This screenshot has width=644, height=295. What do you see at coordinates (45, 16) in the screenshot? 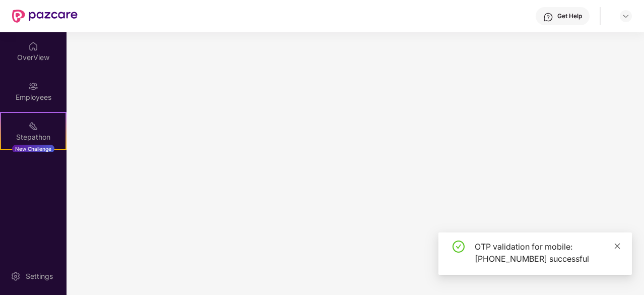
I see `img: New Pazcare Logo` at bounding box center [45, 16].